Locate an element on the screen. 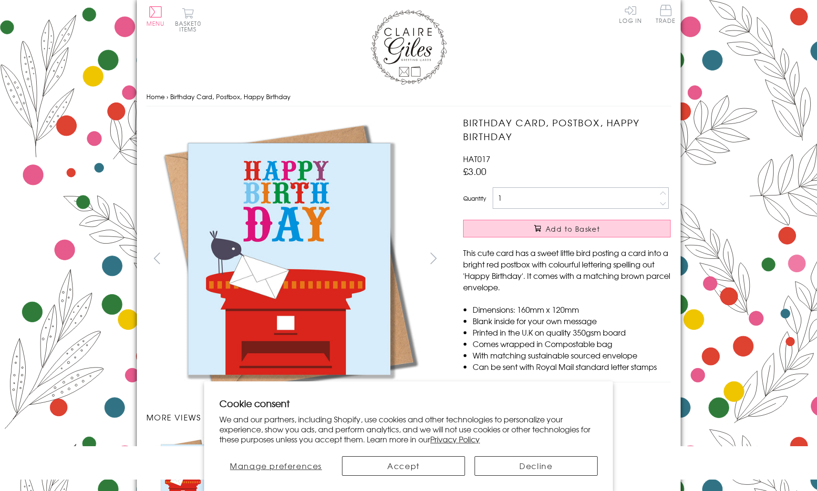  a: Log In is located at coordinates (631, 14).